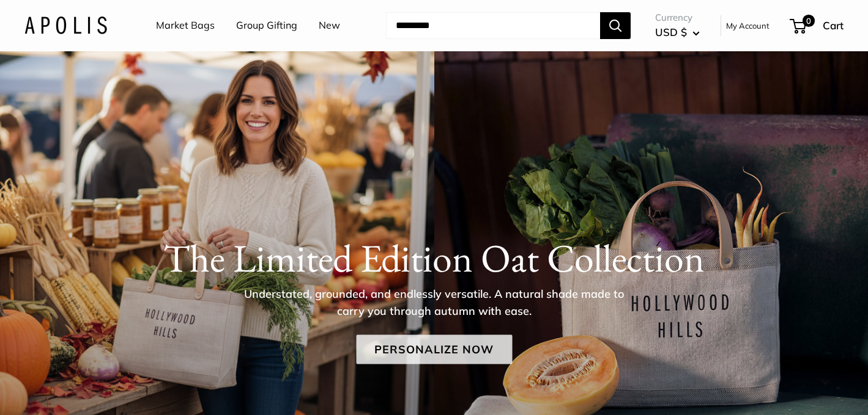  Describe the element at coordinates (615, 25) in the screenshot. I see `button: Search` at that location.